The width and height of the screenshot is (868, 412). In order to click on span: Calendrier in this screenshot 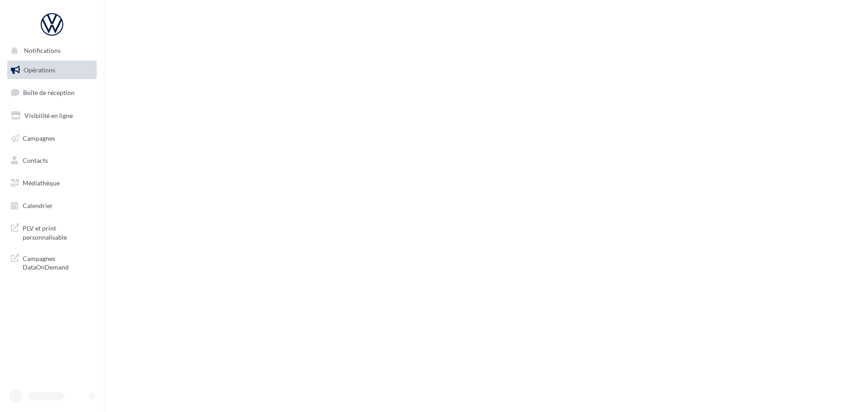, I will do `click(38, 206)`.